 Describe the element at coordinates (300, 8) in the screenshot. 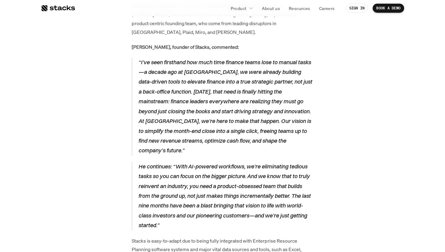

I see `a: Resources` at that location.